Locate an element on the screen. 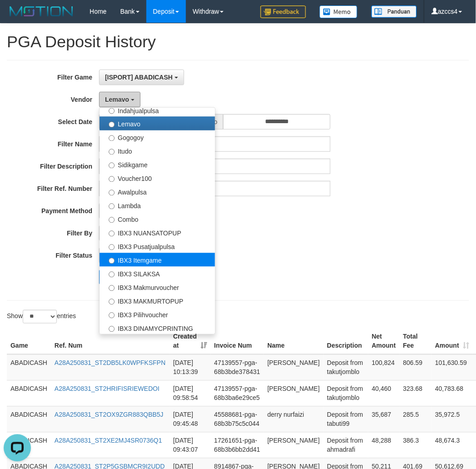  label: Gogogoy is located at coordinates (157, 137).